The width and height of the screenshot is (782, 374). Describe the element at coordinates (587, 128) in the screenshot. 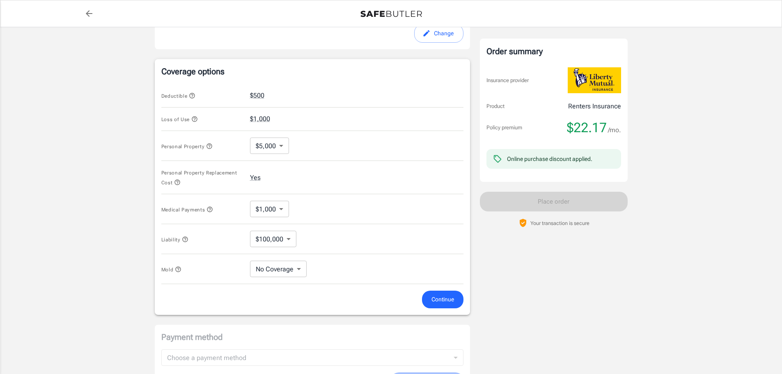

I see `span: $22.17` at that location.